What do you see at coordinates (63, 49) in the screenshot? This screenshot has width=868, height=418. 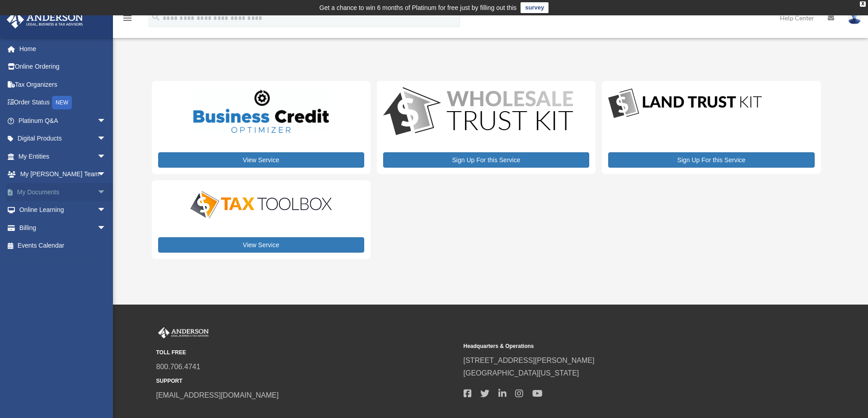 I see `a: Home` at bounding box center [63, 49].